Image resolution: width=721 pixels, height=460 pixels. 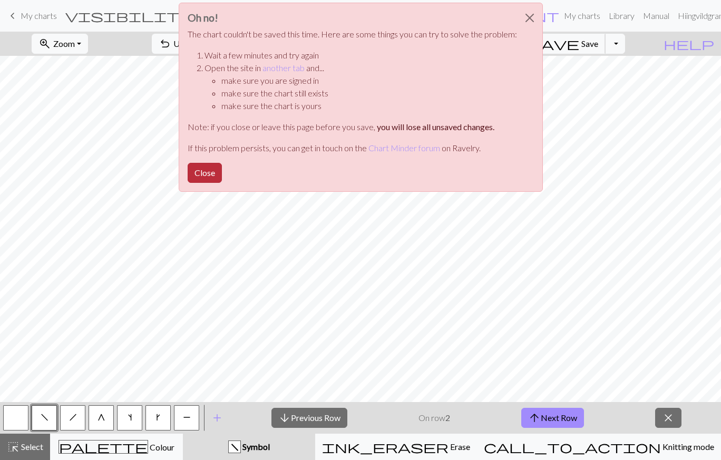 I want to click on li: Wait a few minutes and try again, so click(x=360, y=55).